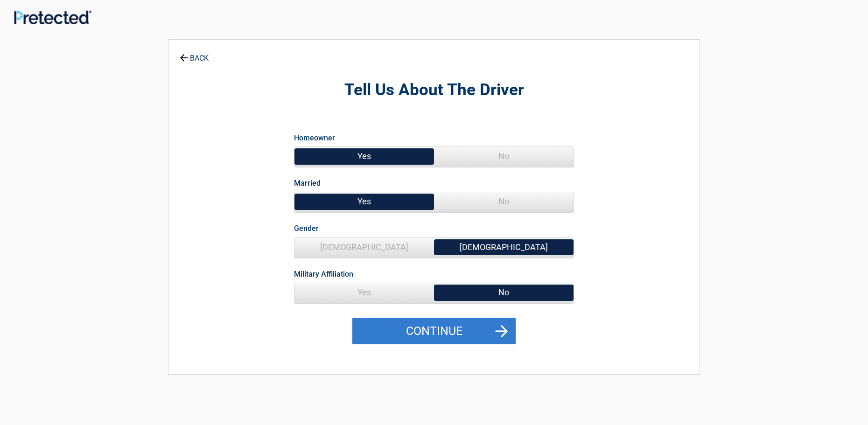 The image size is (868, 425). Describe the element at coordinates (434, 90) in the screenshot. I see `h2: Tell Us About The Driver` at that location.